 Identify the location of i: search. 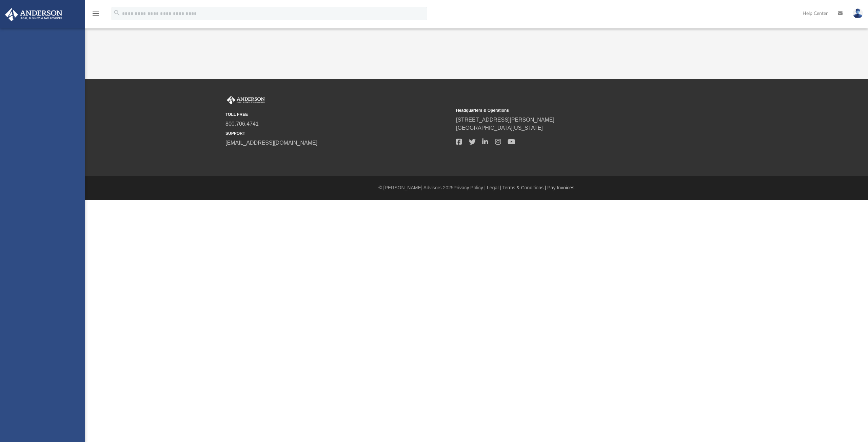
(117, 13).